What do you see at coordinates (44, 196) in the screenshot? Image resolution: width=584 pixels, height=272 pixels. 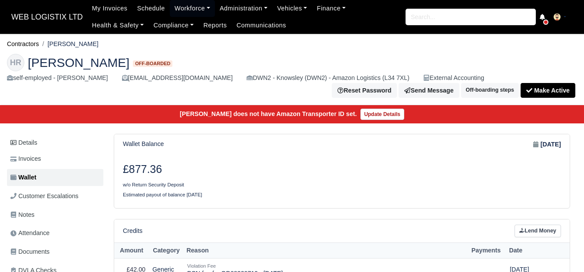 I see `span: Customer Escalations` at bounding box center [44, 196].